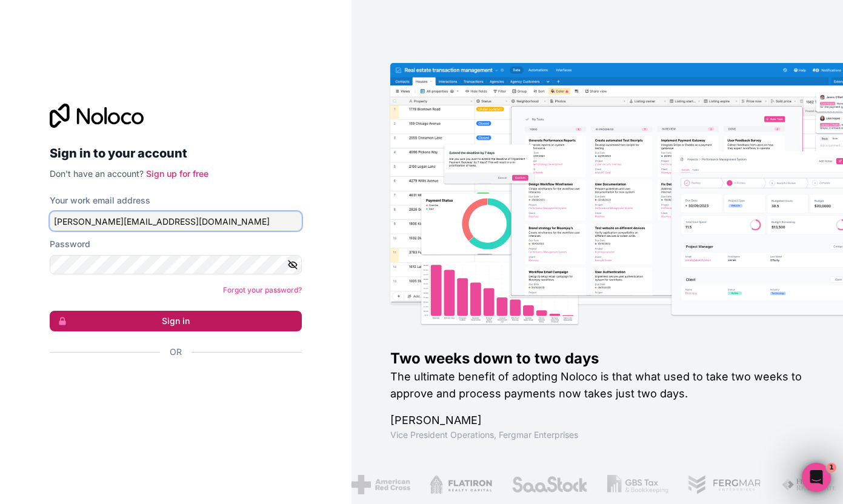 This screenshot has height=504, width=843. I want to click on label: Password, so click(70, 244).